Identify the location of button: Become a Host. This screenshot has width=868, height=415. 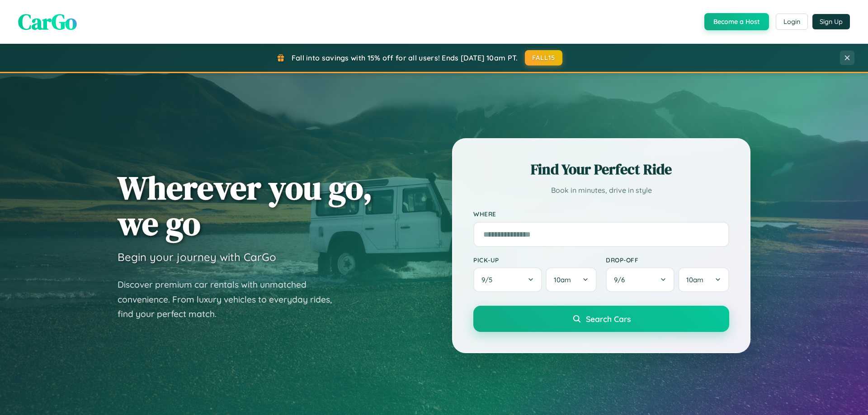
(737, 22).